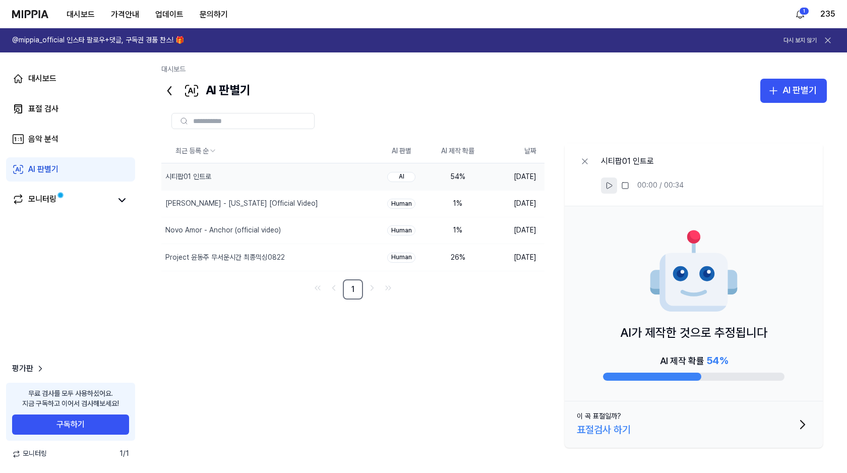 This screenshot has width=847, height=473. Describe the element at coordinates (717, 360) in the screenshot. I see `span: 54 %` at that location.